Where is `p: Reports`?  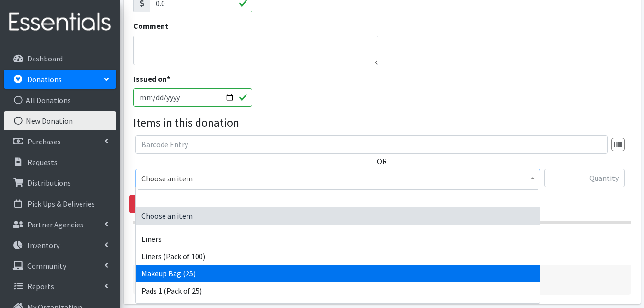
p: Reports is located at coordinates (41, 286).